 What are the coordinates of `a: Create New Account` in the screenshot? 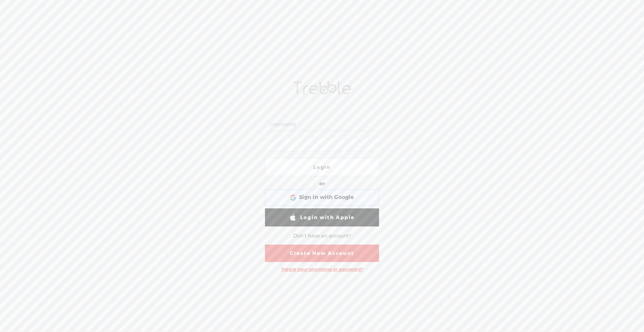 It's located at (322, 253).